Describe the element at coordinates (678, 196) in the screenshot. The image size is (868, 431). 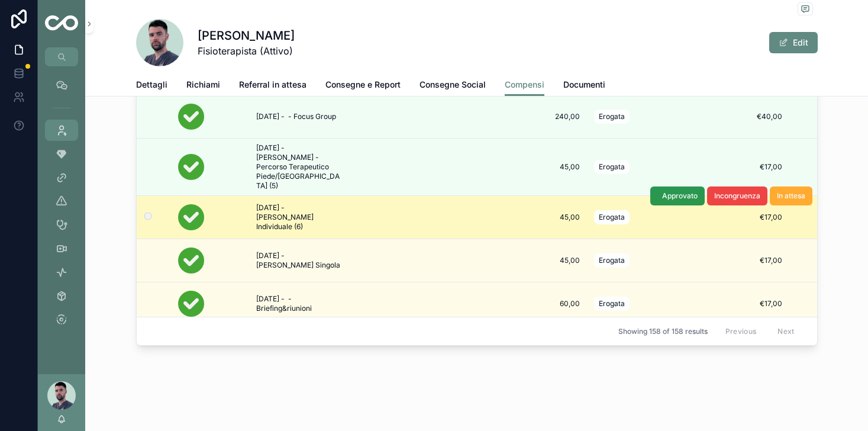
I see `button: Approvato` at that location.